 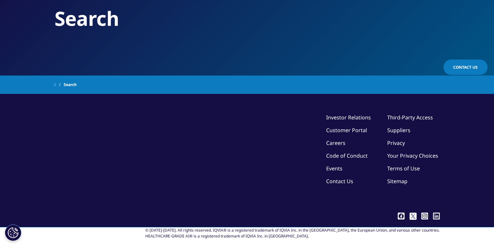 I want to click on a: Investor Relations, so click(x=348, y=117).